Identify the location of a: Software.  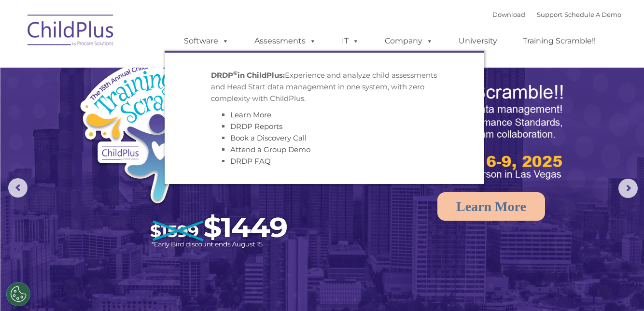
(206, 41).